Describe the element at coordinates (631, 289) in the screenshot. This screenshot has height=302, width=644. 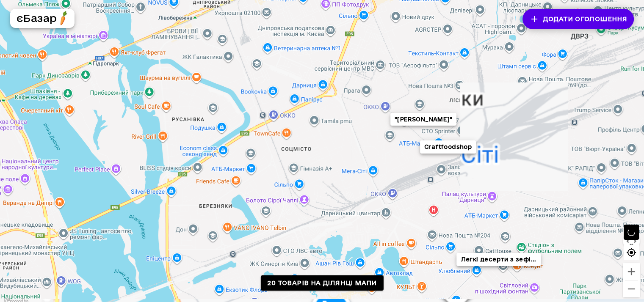
I see `button: Зменшити` at that location.